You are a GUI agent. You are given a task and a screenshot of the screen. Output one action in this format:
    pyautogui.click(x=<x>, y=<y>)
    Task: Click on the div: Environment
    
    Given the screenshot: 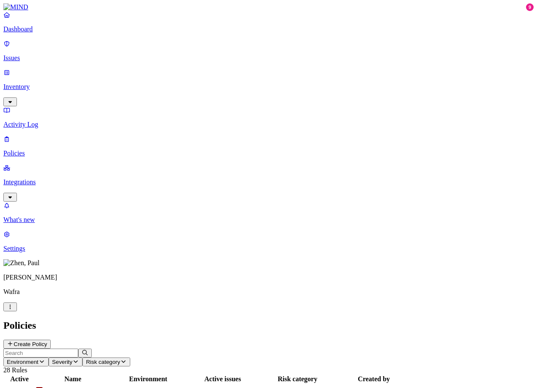 What is the action you would take?
    pyautogui.click(x=149, y=379)
    